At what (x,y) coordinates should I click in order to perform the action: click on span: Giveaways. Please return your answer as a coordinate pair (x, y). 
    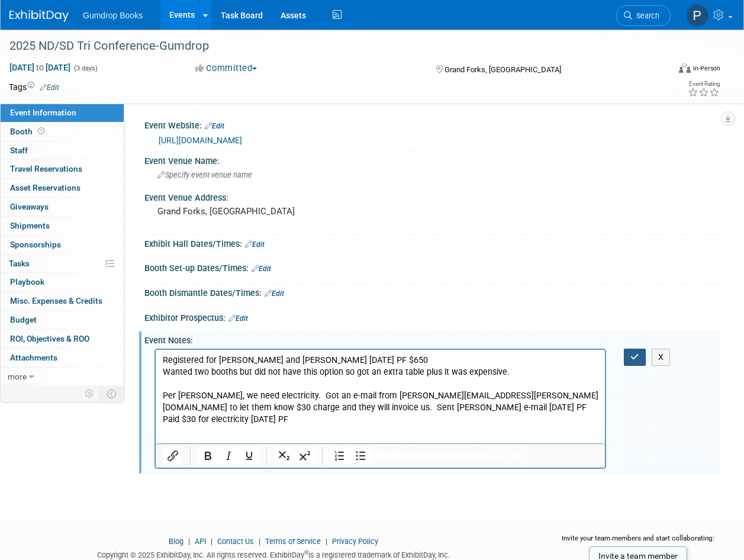
    Looking at the image, I should click on (29, 207).